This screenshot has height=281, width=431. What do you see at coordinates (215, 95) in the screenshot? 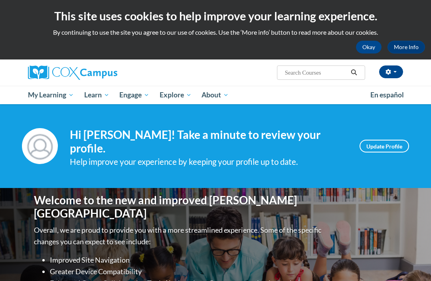
I see `span: About` at bounding box center [215, 95].